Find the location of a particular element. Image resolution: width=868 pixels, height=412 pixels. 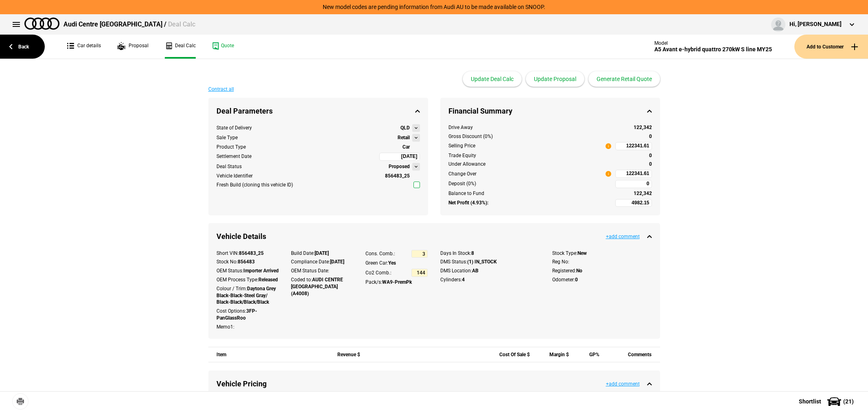

div: Vehicle Details is located at coordinates (434, 237).